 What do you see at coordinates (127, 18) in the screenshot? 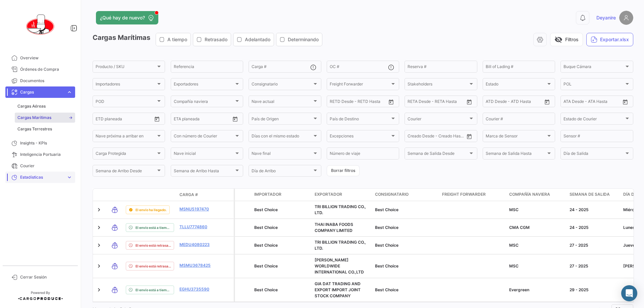
I see `button: ¿Qué hay de nuevo?` at bounding box center [127, 18].